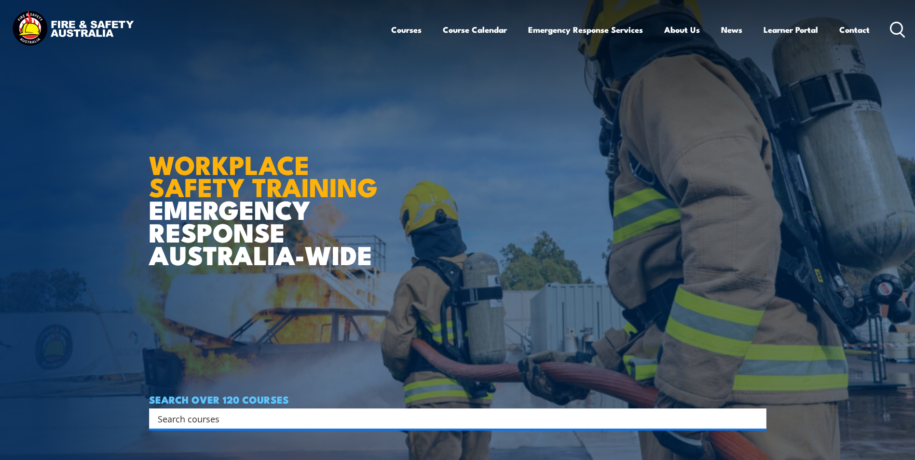 The height and width of the screenshot is (460, 915). Describe the element at coordinates (475, 29) in the screenshot. I see `a: Course Calendar` at that location.